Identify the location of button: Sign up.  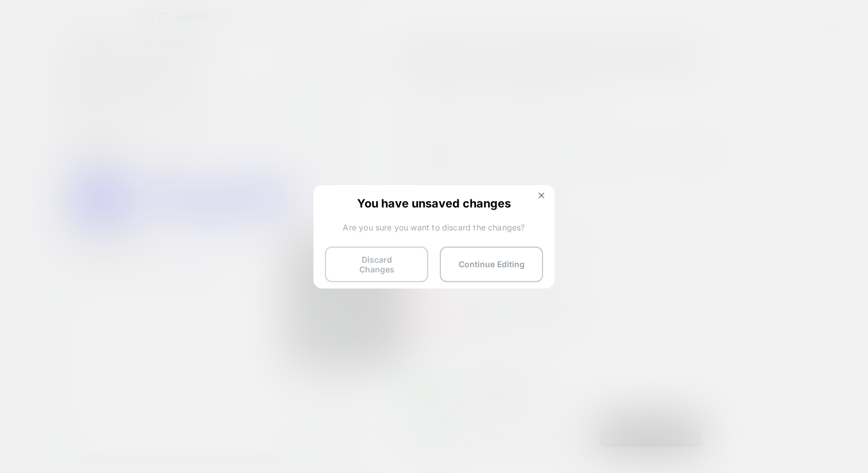
(127, 99).